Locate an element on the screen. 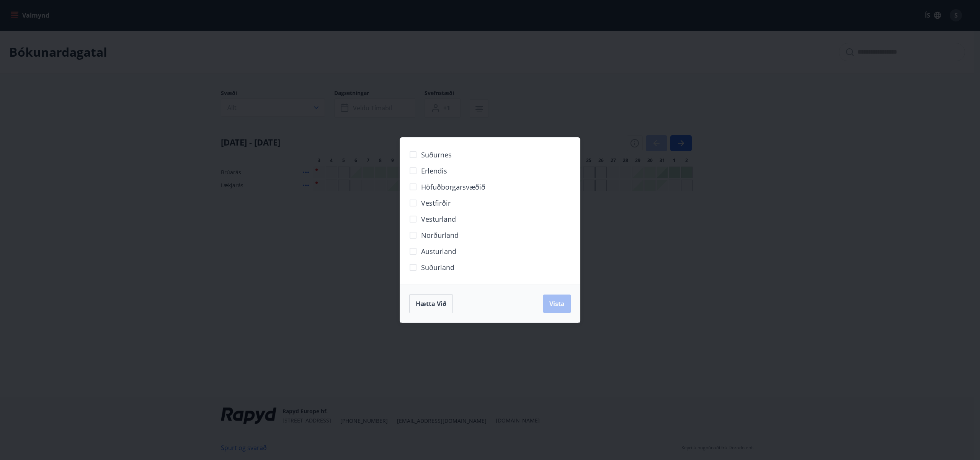 The image size is (980, 460). span: Norðurland is located at coordinates (440, 235).